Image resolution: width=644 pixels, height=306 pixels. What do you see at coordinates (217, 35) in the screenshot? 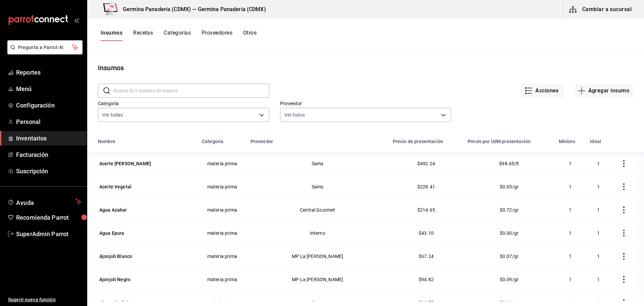
I see `button: Proveedores` at bounding box center [217, 35].